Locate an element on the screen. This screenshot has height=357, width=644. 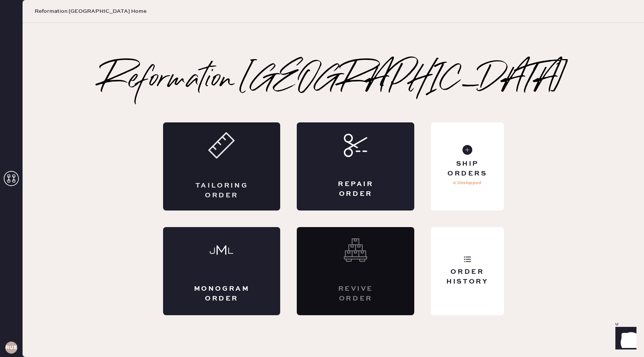
p: 6 Unshipped is located at coordinates (467, 183).